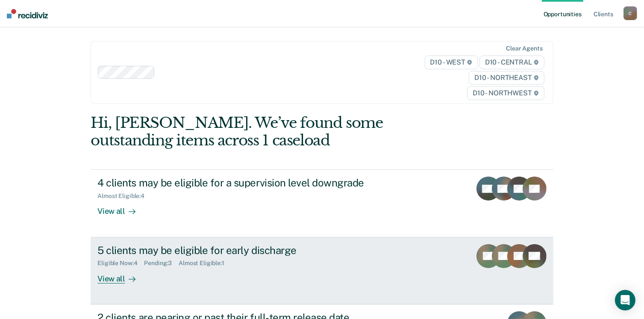  What do you see at coordinates (247, 182) in the screenshot?
I see `div: 4 clients may be eligible for a supervision level downgrade` at bounding box center [247, 182].